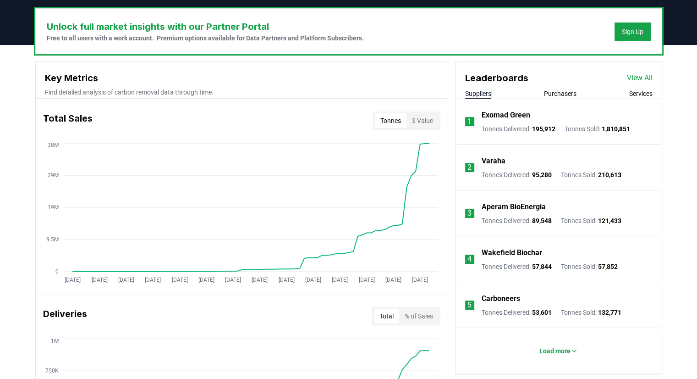  Describe the element at coordinates (494, 161) in the screenshot. I see `p: Varaha` at that location.